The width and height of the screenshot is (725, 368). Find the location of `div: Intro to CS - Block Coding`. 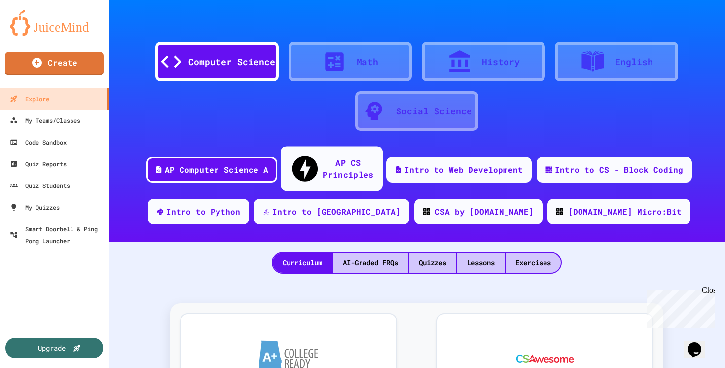

div: Intro to CS - Block Coding is located at coordinates (619, 170).